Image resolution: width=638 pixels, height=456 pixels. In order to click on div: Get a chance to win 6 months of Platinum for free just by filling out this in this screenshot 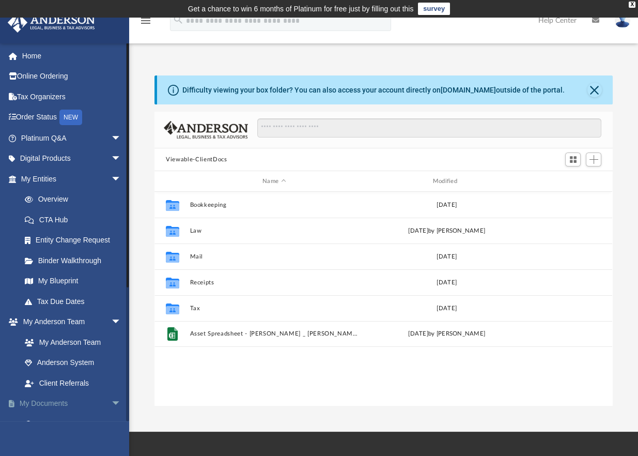, I will do `click(301, 9)`.